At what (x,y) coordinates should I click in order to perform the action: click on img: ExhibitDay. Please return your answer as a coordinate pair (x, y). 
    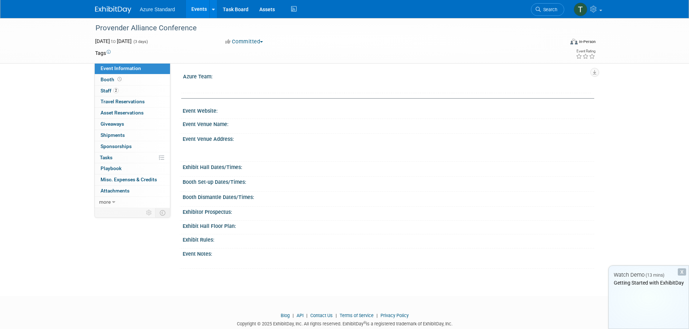
    Looking at the image, I should click on (113, 10).